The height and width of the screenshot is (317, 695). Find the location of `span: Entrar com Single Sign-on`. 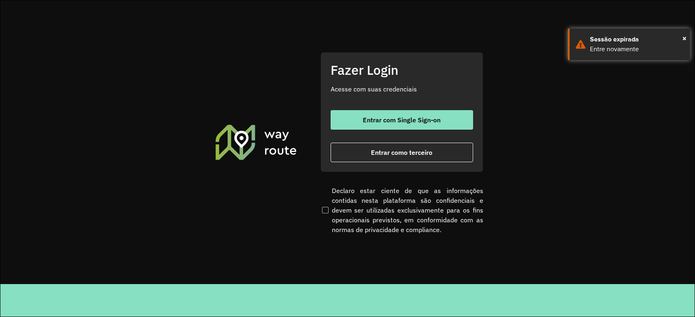

span: Entrar com Single Sign-on is located at coordinates (401, 120).